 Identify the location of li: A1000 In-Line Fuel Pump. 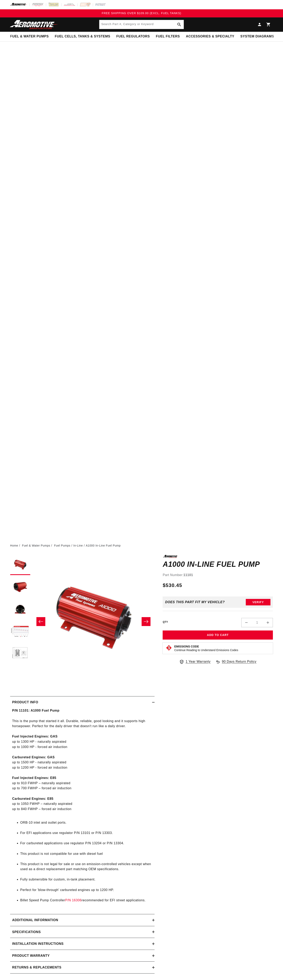
(103, 546).